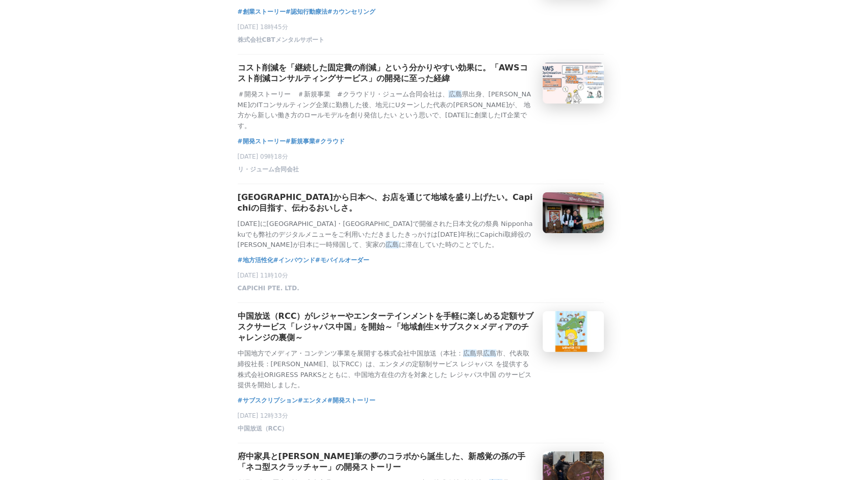 Image resolution: width=841 pixels, height=480 pixels. I want to click on span: #創業ストーリー, so click(262, 12).